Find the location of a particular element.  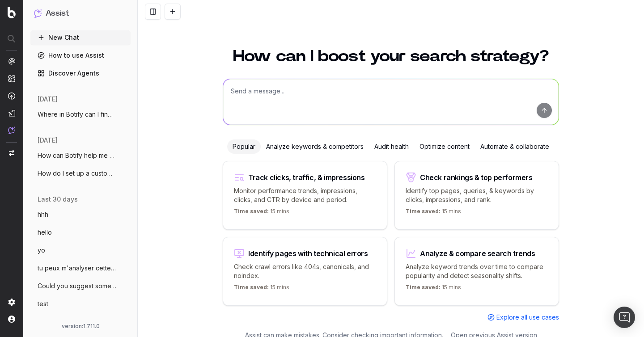

p: Analyze keyword trends over time to compare popularity and detect seasonality shifts. is located at coordinates (477, 272).